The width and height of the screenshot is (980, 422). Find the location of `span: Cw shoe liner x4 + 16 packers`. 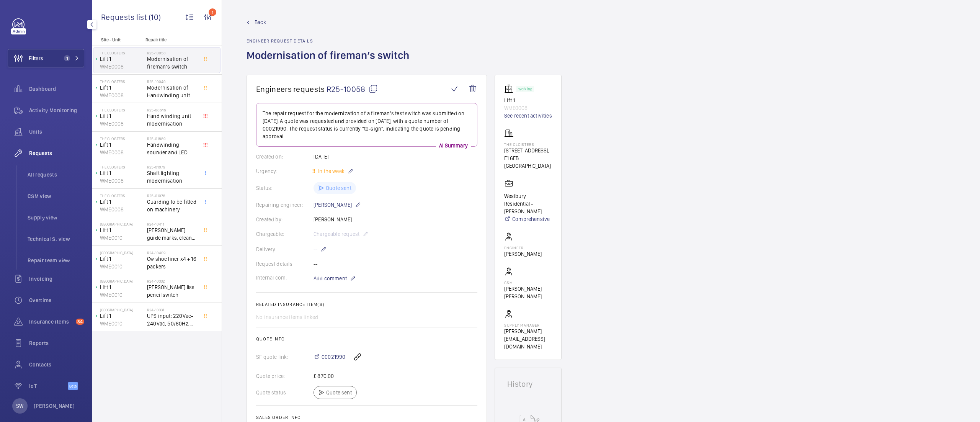

span: Cw shoe liner x4 + 16 packers is located at coordinates (172, 262).